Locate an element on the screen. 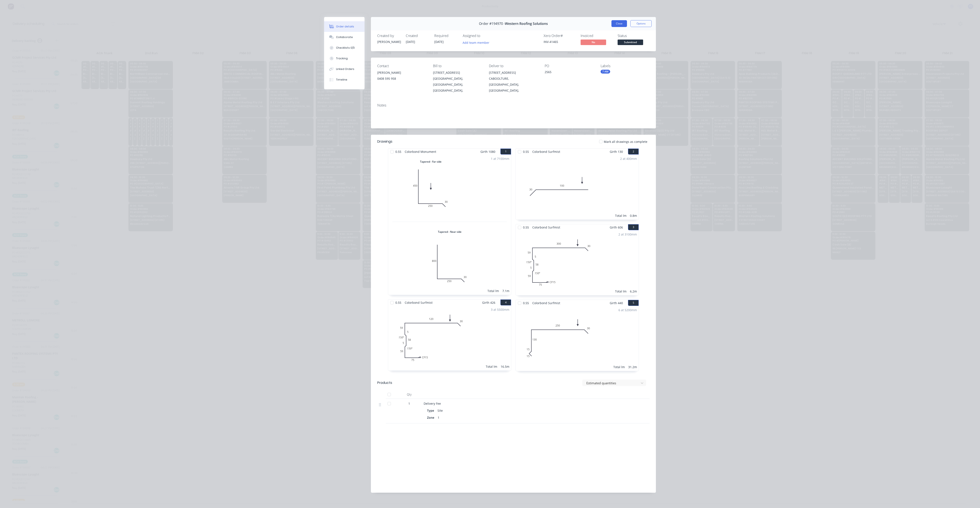 This screenshot has height=508, width=980. div: 2565 is located at coordinates (569, 73).